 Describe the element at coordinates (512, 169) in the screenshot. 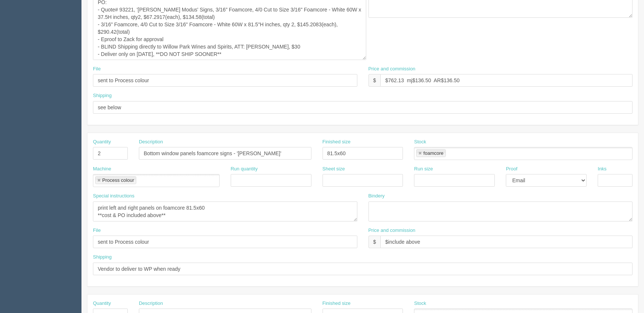

I see `label: Proof` at that location.